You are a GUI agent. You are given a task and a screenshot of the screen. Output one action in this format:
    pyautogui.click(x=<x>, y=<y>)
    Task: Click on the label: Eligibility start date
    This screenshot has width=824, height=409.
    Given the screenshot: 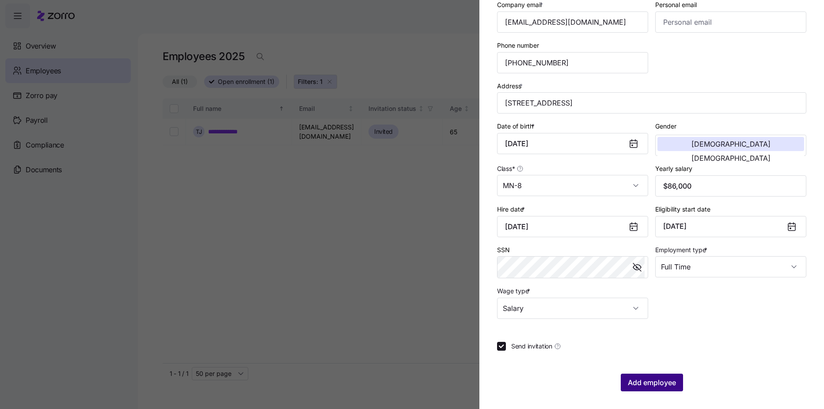 What is the action you would take?
    pyautogui.click(x=683, y=209)
    